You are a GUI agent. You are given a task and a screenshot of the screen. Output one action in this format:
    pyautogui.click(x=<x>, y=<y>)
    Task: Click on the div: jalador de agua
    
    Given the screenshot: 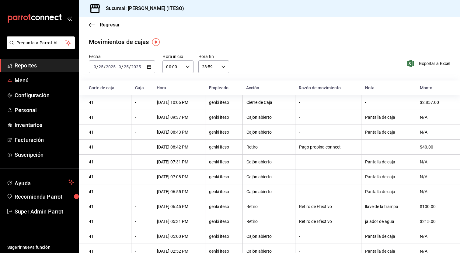 What is the action you would take?
    pyautogui.click(x=388, y=222)
    